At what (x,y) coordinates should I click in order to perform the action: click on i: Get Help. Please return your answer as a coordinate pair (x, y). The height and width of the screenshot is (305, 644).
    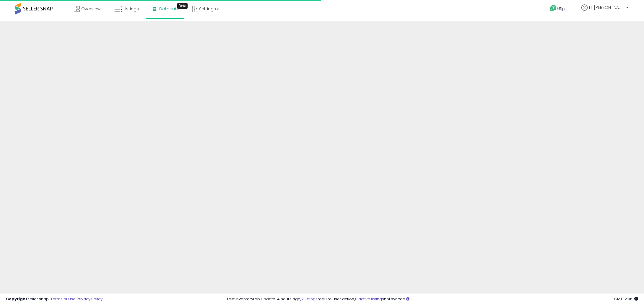
    Looking at the image, I should click on (553, 8).